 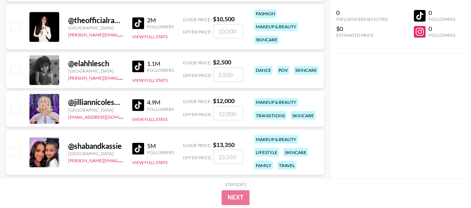 I want to click on div: @ shabandkassie, so click(x=96, y=146).